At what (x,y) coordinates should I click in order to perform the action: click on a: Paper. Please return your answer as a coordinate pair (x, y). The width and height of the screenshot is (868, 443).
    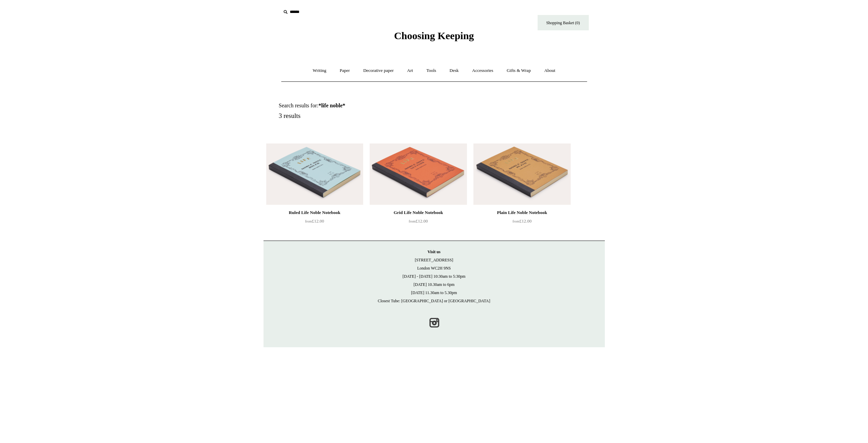
    Looking at the image, I should click on (345, 71).